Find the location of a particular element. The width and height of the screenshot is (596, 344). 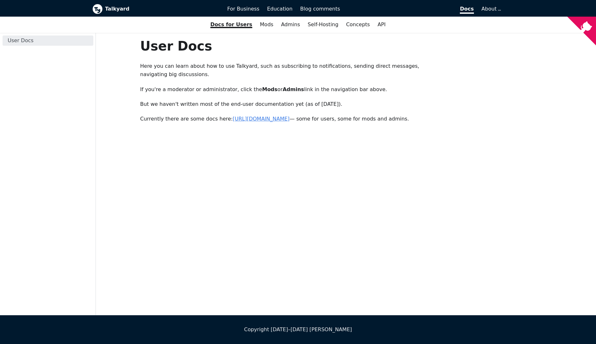

a: API is located at coordinates (381, 25).